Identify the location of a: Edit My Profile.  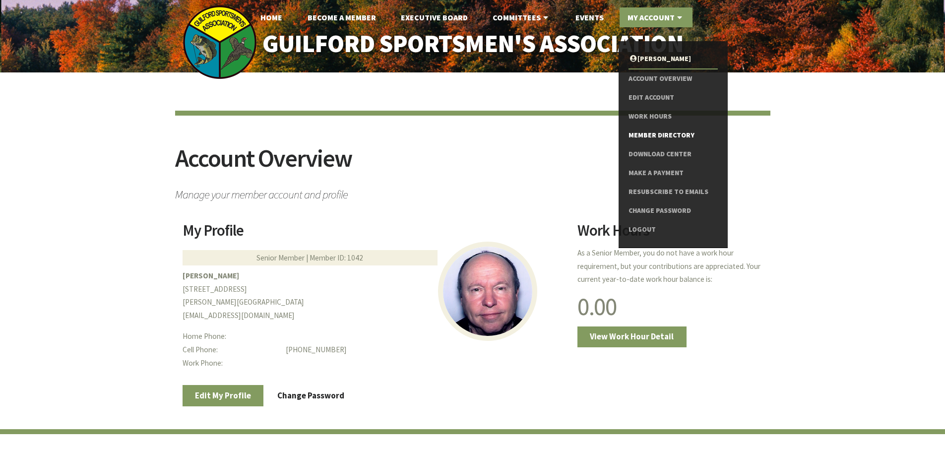
(223, 395).